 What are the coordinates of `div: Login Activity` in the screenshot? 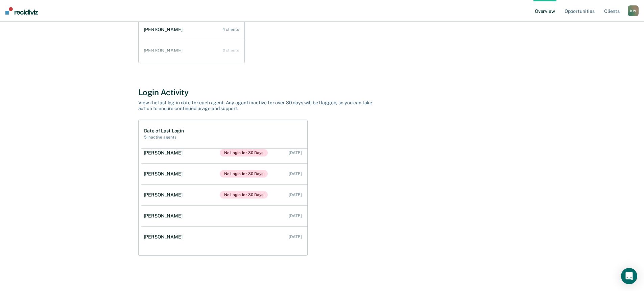 It's located at (322, 92).